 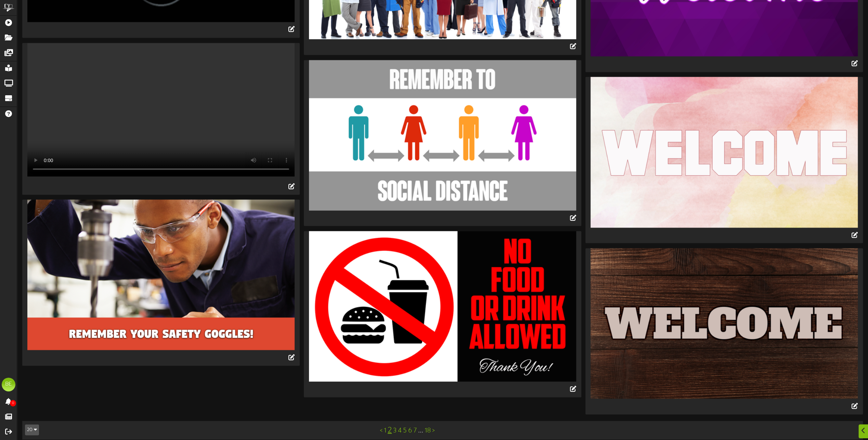 What do you see at coordinates (724, 323) in the screenshot?
I see `img: 3dbbb97f-9234-4965-9ce6-125c9975266ewelcomee4static-thumb-00001.png` at bounding box center [724, 323].